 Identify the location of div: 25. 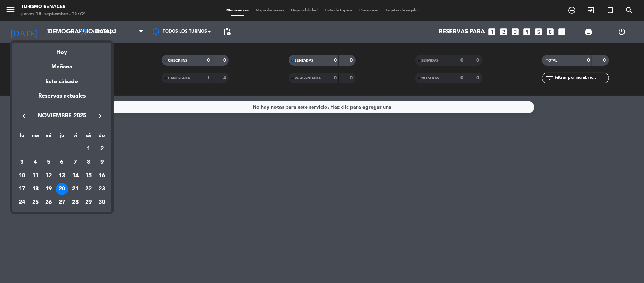
(35, 203).